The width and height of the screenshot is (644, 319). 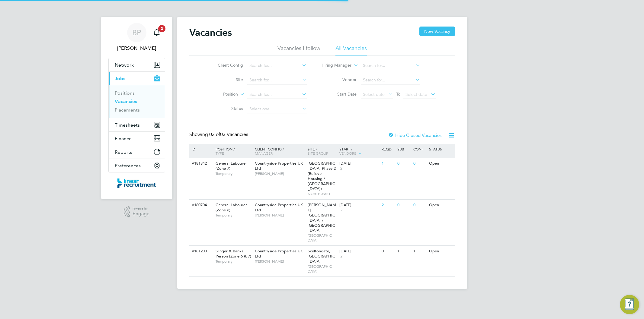 What do you see at coordinates (440, 149) in the screenshot?
I see `div: Status` at bounding box center [440, 149].